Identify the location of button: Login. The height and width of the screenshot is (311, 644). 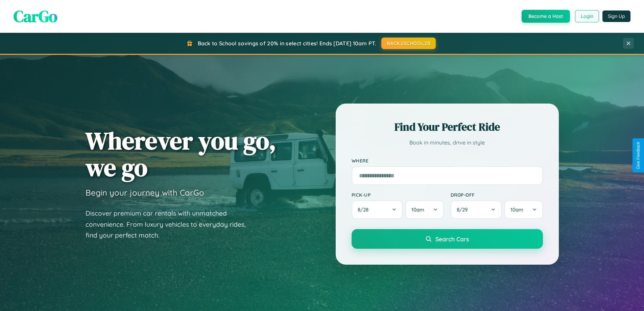
(588, 16).